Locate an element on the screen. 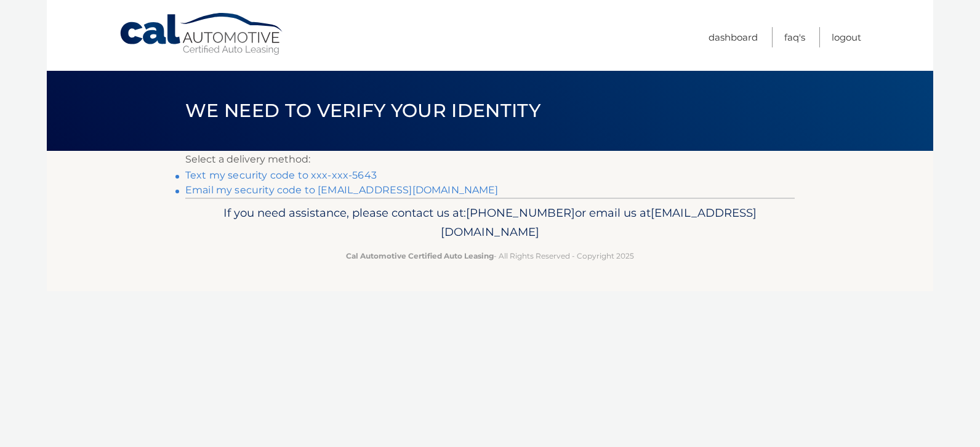 This screenshot has height=447, width=980. span: We need to verify your identity is located at coordinates (363, 110).